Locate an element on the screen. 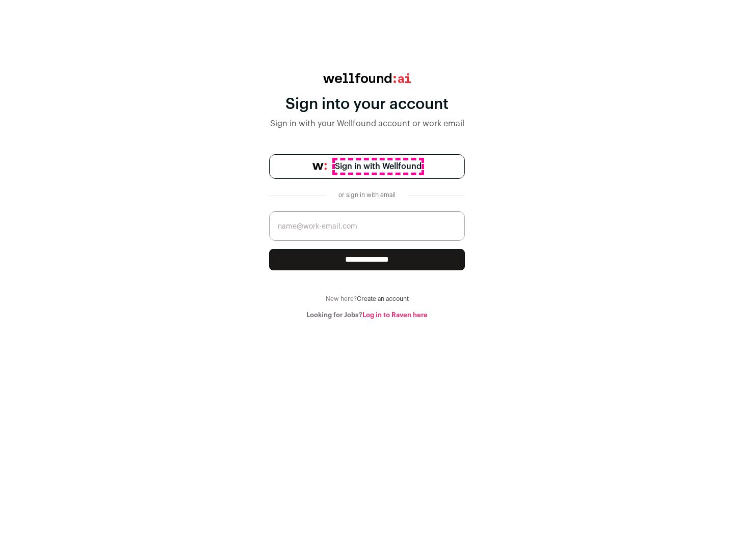  div: Looking for Jobs? is located at coordinates (367, 315).